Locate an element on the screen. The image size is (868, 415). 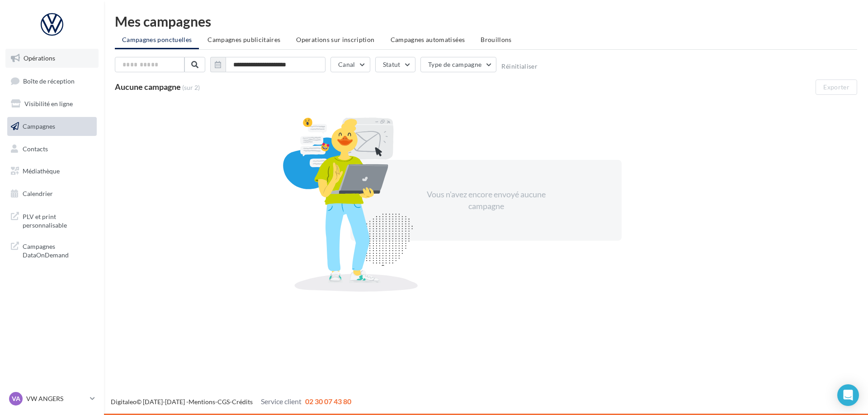
span: Operations sur inscription is located at coordinates (335, 39).